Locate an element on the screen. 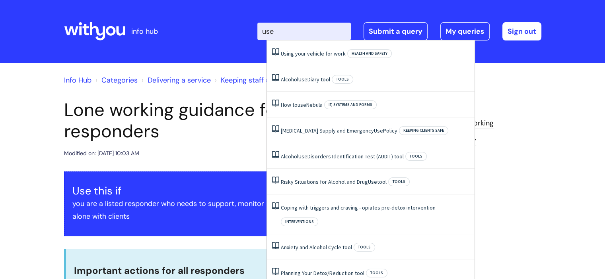 The width and height of the screenshot is (605, 279). h3: Use this if is located at coordinates (221, 191).